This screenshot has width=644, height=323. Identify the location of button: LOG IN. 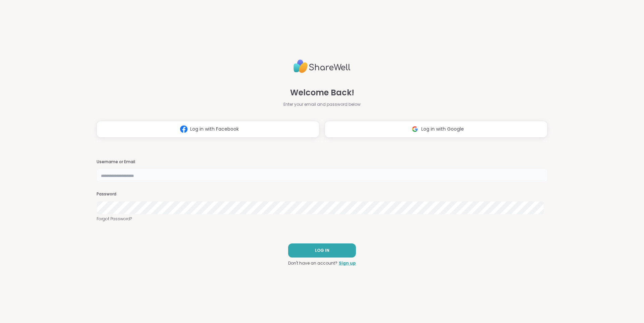
(322, 250).